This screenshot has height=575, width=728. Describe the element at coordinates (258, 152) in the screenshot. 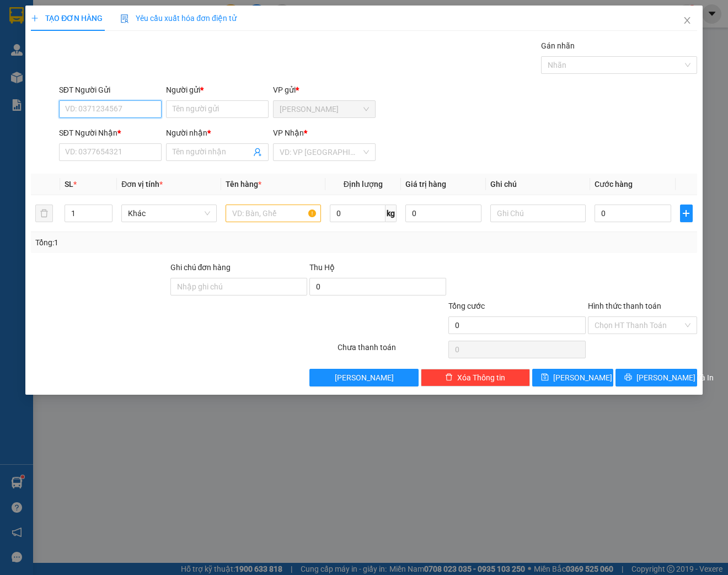

I see `span: user-add` at that location.